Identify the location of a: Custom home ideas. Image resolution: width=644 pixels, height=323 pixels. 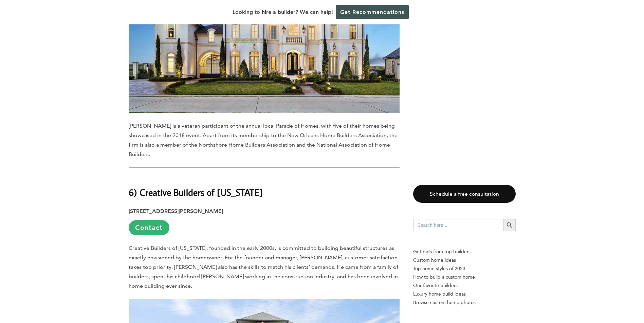
(464, 260).